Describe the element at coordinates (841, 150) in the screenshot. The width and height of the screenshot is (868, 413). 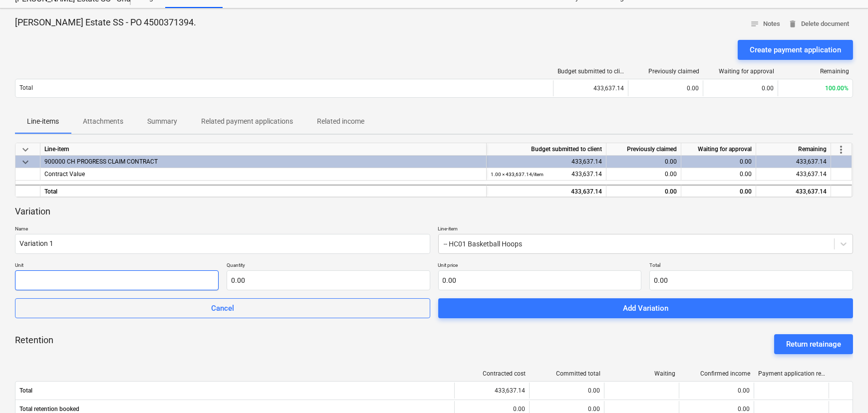
I see `span: more_vert` at that location.